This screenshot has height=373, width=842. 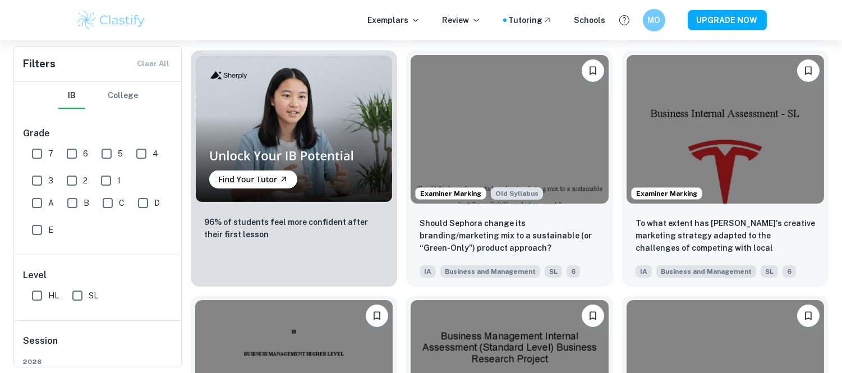 I want to click on button: IB, so click(x=72, y=95).